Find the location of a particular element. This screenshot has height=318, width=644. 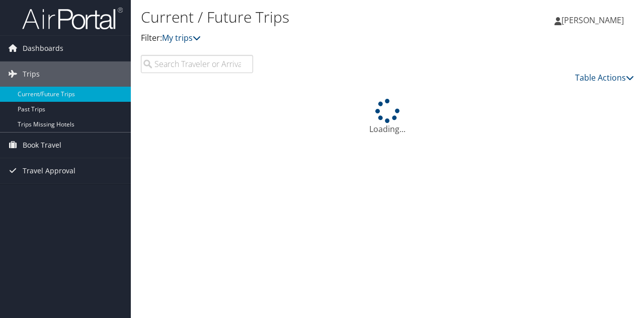

h1: Current / Future Trips is located at coordinates (305, 17).